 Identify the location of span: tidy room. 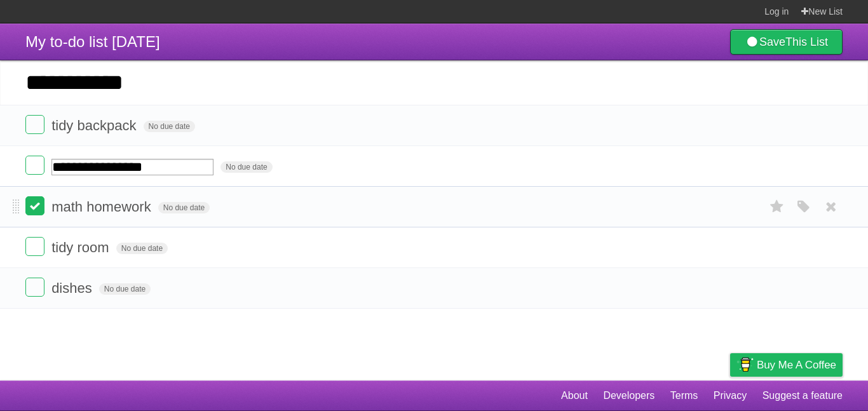
(81, 247).